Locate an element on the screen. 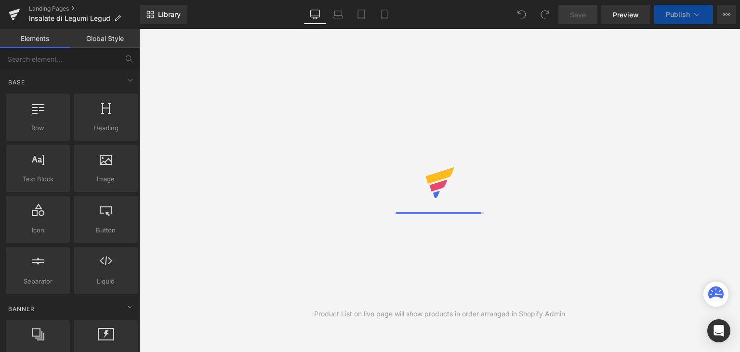 The height and width of the screenshot is (352, 740). span: Base is located at coordinates (16, 82).